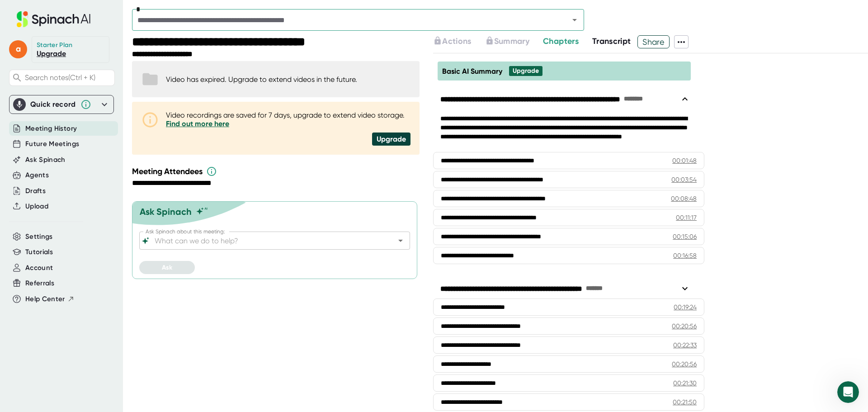 The width and height of the screenshot is (868, 412). What do you see at coordinates (167, 267) in the screenshot?
I see `button: Ask` at bounding box center [167, 267].